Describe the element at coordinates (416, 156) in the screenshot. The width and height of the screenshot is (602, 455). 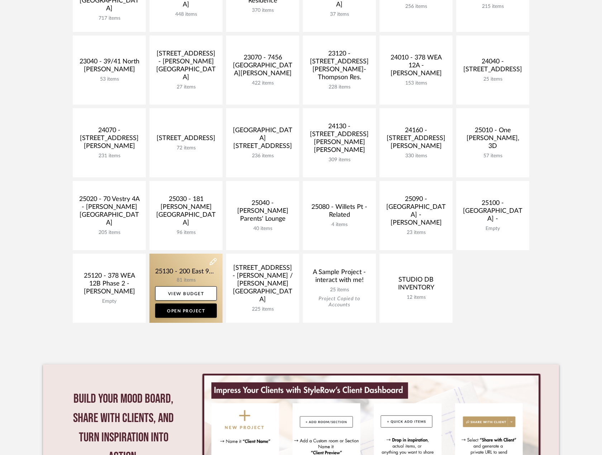
I see `div: 330 items` at that location.